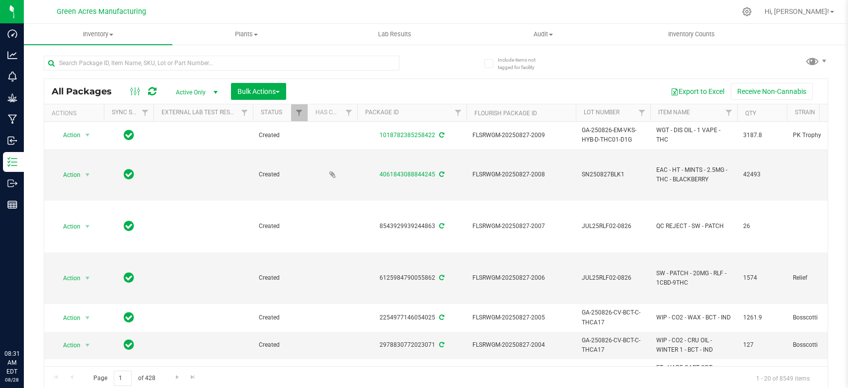 The width and height of the screenshot is (848, 388). What do you see at coordinates (258, 91) in the screenshot?
I see `button: Bulk Actions` at bounding box center [258, 91].